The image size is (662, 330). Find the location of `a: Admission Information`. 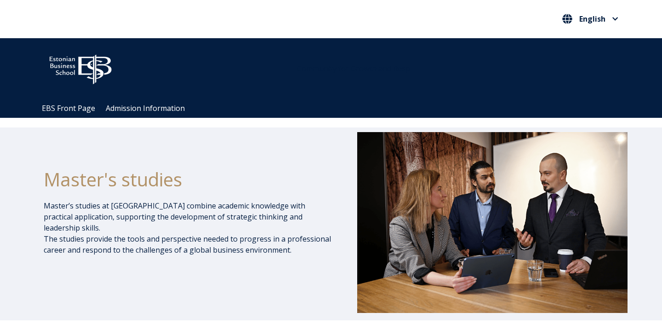

a: Admission Information is located at coordinates (145, 108).